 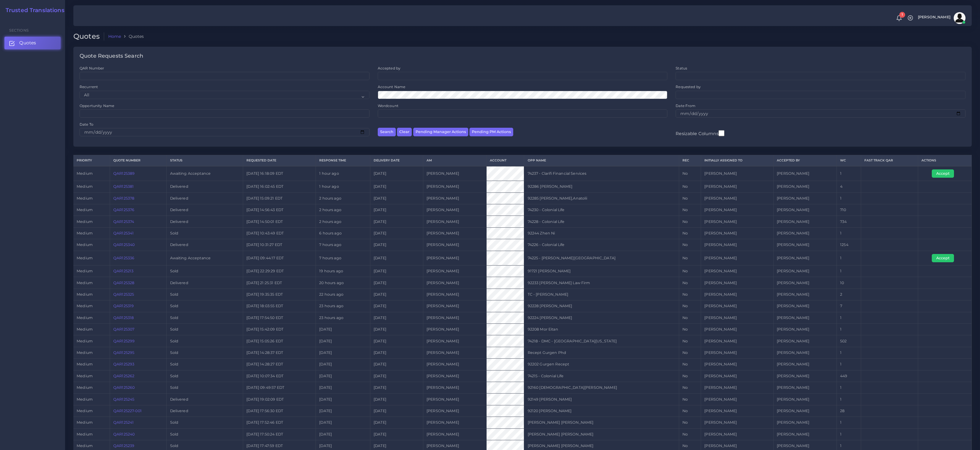 I want to click on label: Recurrent, so click(x=89, y=87).